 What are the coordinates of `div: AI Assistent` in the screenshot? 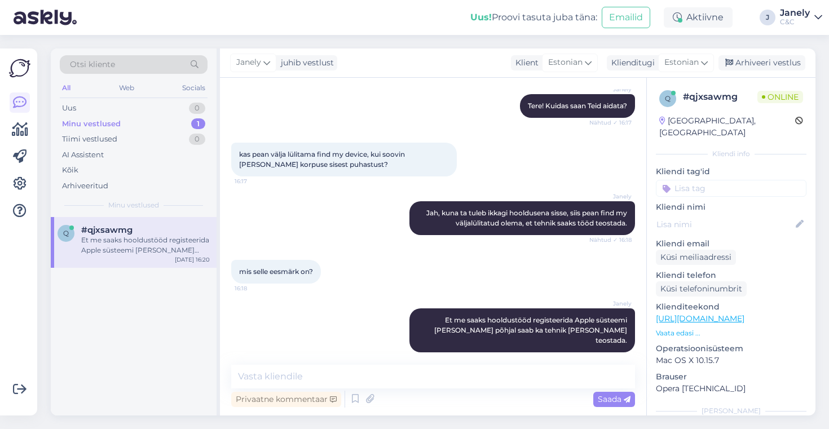 It's located at (83, 155).